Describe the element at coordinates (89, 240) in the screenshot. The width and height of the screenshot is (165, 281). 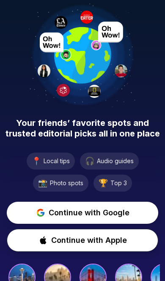
I see `span: Continue with Apple` at that location.